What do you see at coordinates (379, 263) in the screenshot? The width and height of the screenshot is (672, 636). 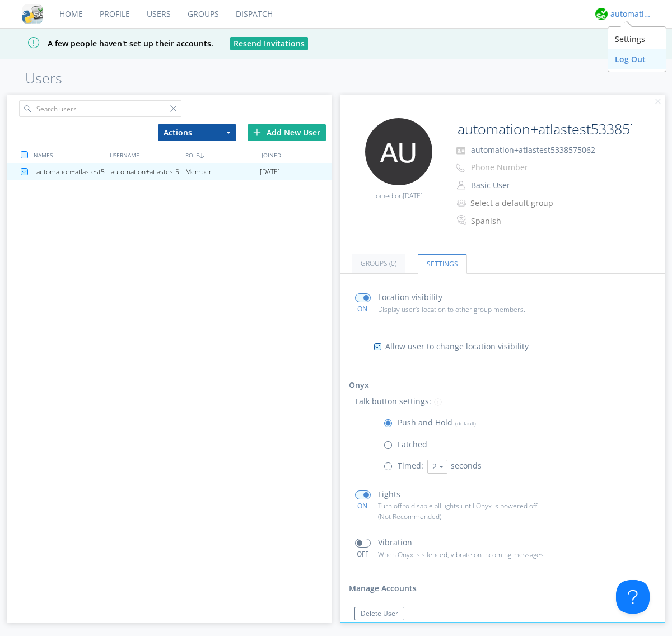 I see `a: Groups (0)` at bounding box center [379, 263].